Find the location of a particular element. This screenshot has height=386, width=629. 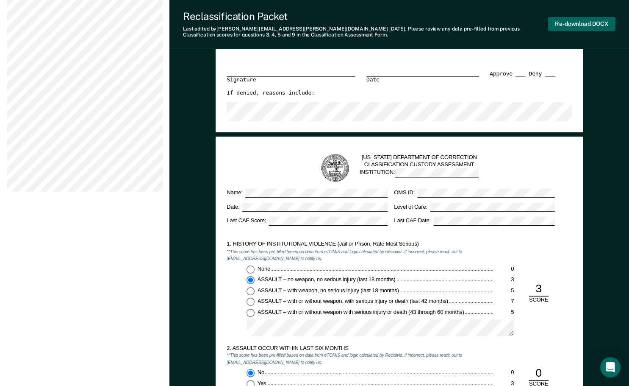

input: Last CAF Date: is located at coordinates (494, 221).